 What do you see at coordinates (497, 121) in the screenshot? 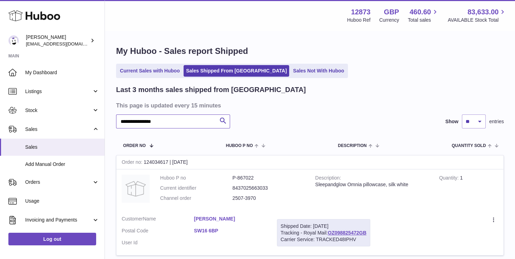
I see `span: entries` at bounding box center [497, 121].